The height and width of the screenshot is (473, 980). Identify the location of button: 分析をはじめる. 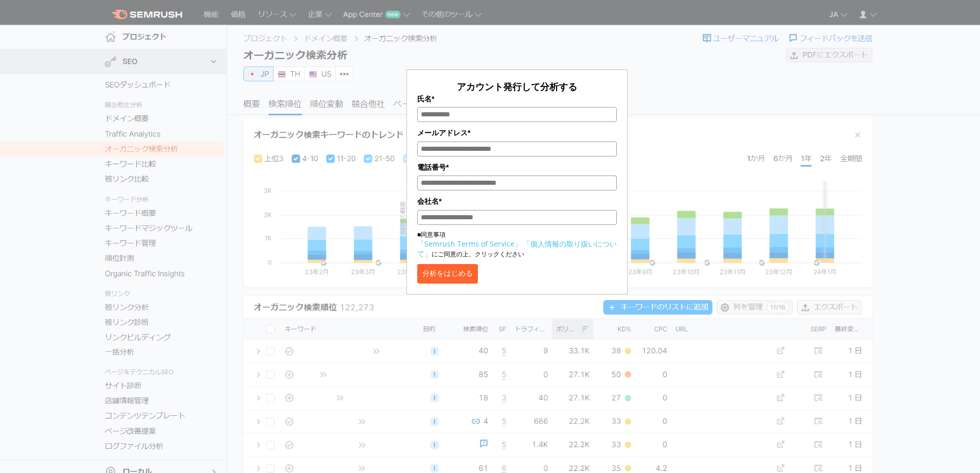
(447, 274).